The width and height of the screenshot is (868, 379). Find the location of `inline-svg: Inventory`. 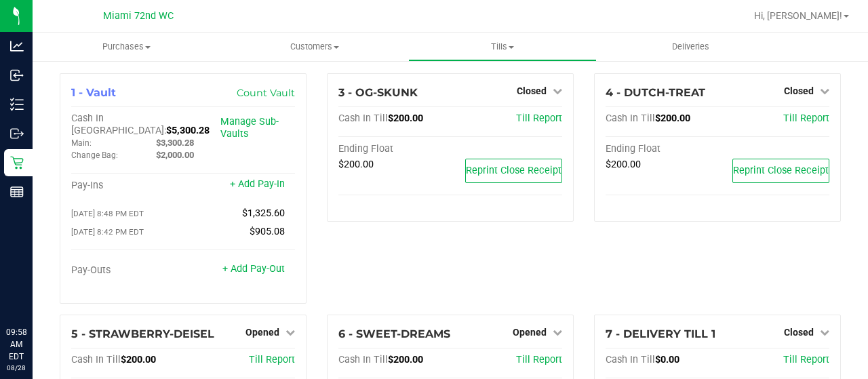

inline-svg: Inventory is located at coordinates (17, 105).